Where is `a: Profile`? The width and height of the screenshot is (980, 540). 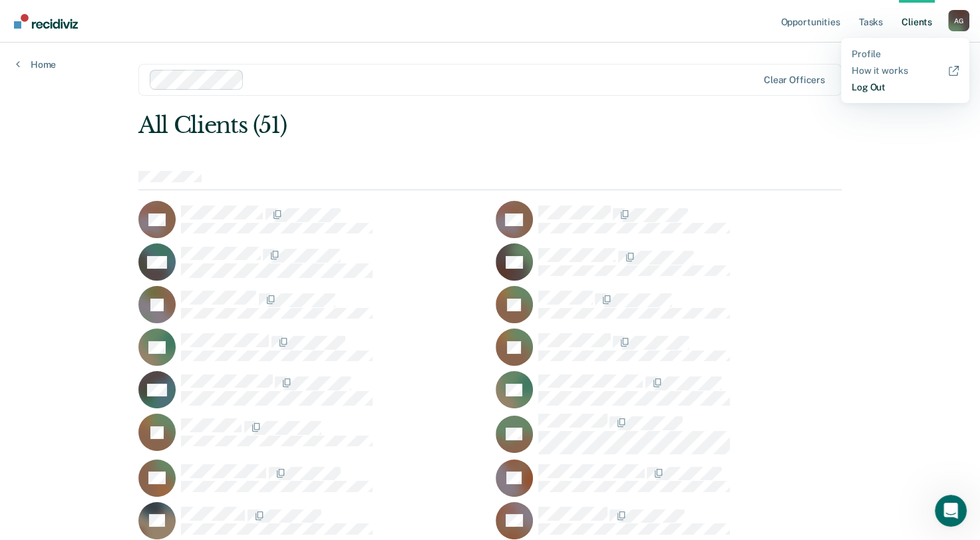 a: Profile is located at coordinates (905, 54).